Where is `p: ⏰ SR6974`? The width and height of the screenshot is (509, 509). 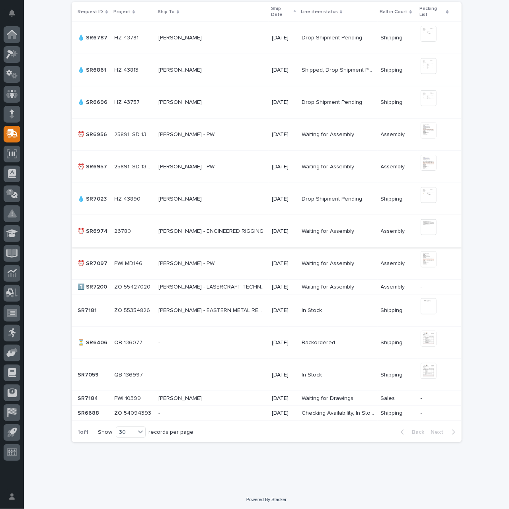
p: ⏰ SR6974 is located at coordinates (93, 230).